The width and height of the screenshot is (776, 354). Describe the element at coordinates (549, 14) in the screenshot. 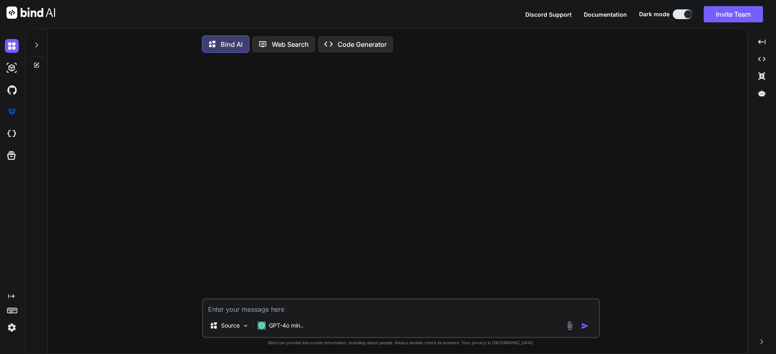

I see `span: Discord Support` at that location.